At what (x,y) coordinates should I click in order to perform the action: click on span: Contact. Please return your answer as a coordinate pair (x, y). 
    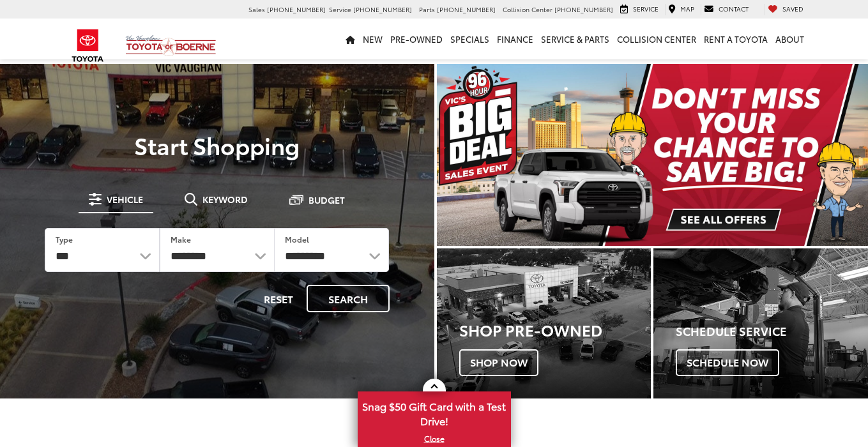
    Looking at the image, I should click on (733, 9).